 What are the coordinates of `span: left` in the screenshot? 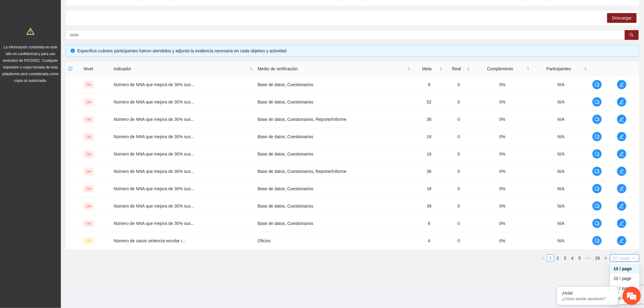 It's located at (544, 258).